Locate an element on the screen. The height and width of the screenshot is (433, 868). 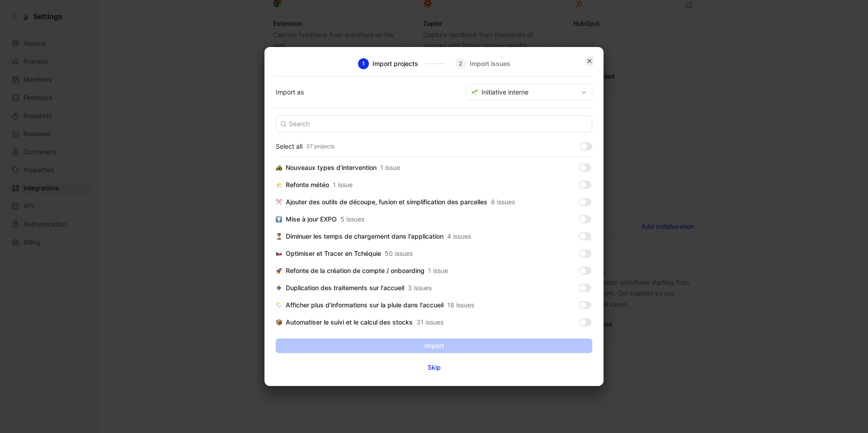
div: 6 issues is located at coordinates (503, 202).